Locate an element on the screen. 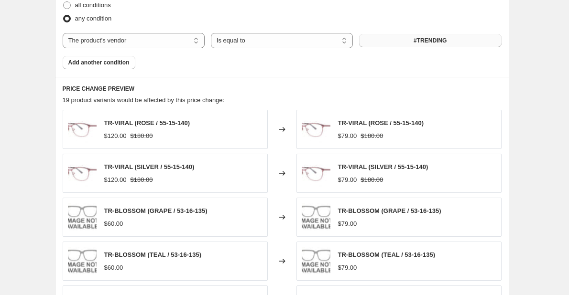  span: 19 product variants would be affected by this price change: is located at coordinates (143, 100).